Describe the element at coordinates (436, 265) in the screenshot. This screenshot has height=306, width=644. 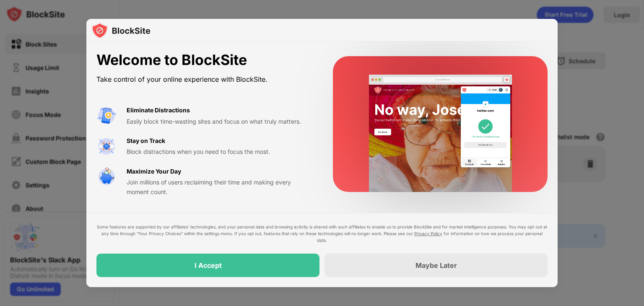
I see `div: Maybe Later` at that location.